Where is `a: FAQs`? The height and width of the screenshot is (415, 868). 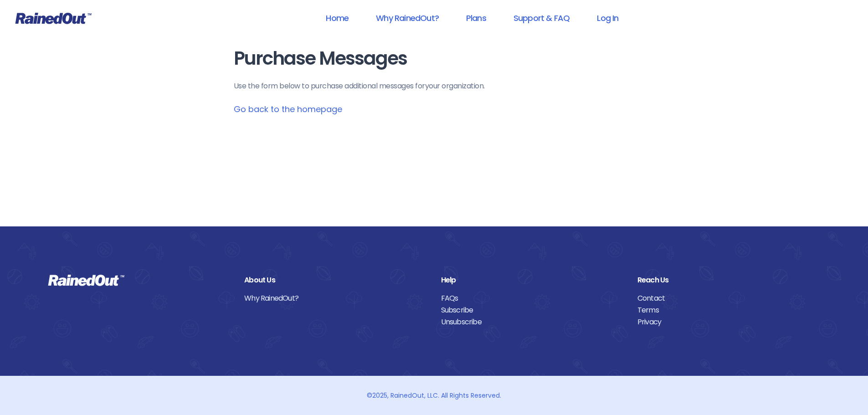
a: FAQs is located at coordinates (532, 299).